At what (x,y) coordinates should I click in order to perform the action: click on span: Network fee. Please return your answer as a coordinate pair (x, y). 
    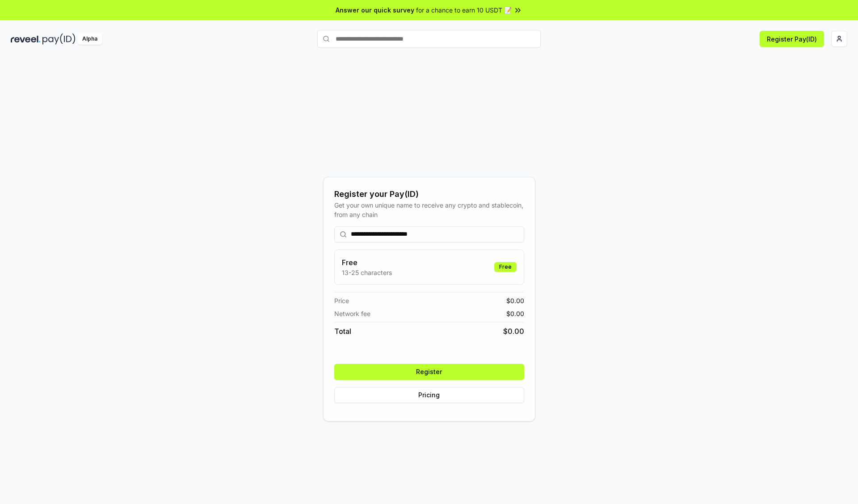
    Looking at the image, I should click on (352, 314).